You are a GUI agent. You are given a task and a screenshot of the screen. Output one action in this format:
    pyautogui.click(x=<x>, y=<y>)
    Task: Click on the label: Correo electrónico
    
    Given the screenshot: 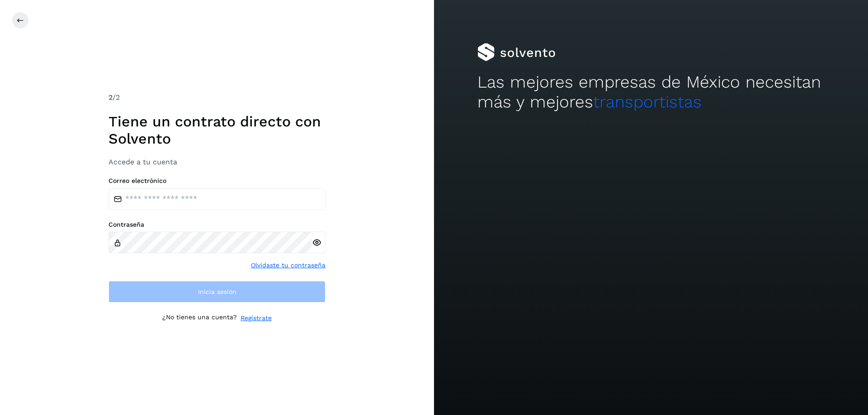 What is the action you would take?
    pyautogui.click(x=217, y=181)
    